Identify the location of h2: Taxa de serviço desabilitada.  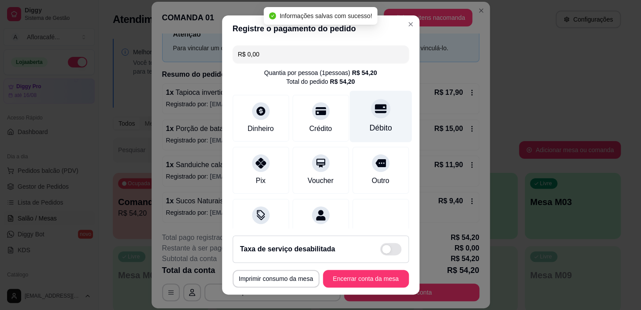
(288, 249).